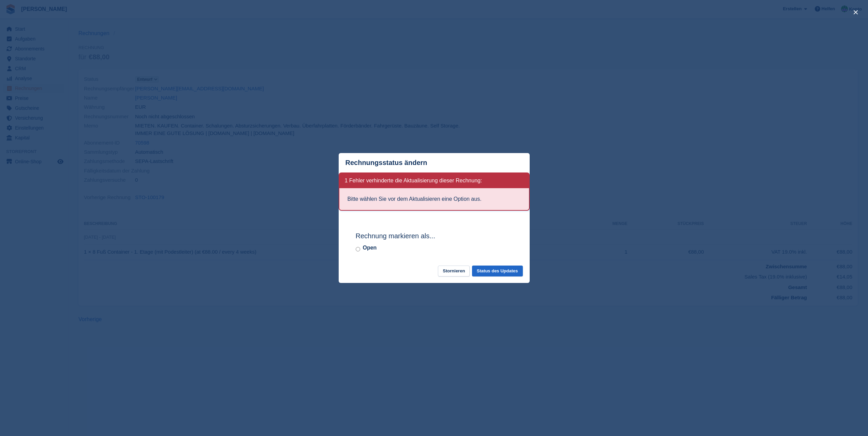  I want to click on li: Bitte wählen Sie vor dem Aktualisieren eine Option aus., so click(434, 199).